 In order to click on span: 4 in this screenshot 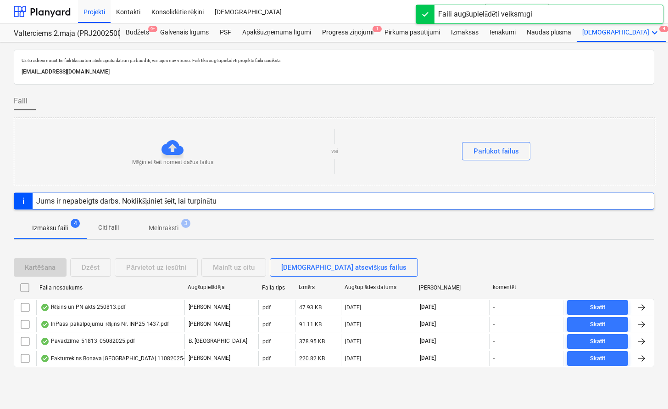, I will do `click(75, 223)`.